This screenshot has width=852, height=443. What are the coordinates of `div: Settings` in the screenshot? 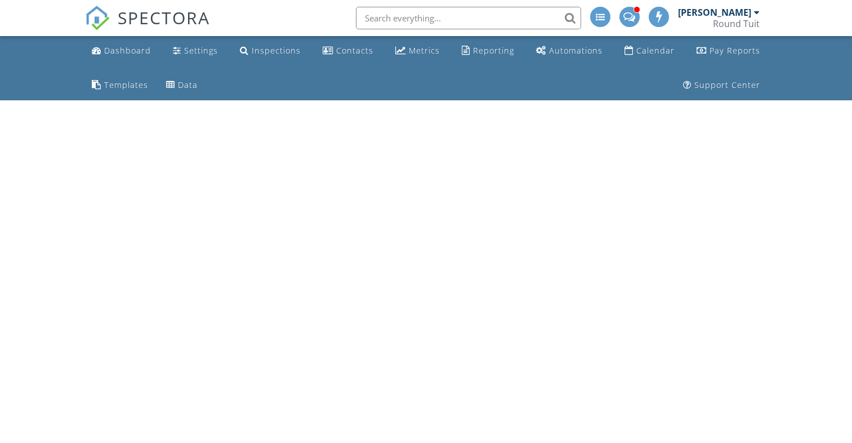 It's located at (201, 50).